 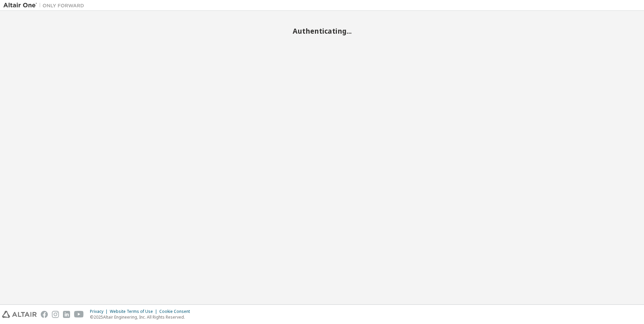 What do you see at coordinates (322, 31) in the screenshot?
I see `h2: Authenticating...` at bounding box center [322, 31].